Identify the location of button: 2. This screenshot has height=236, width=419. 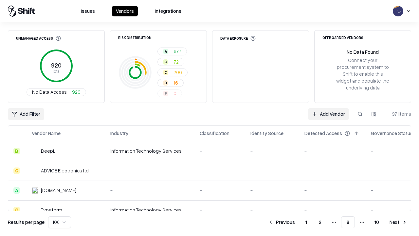
(320, 222).